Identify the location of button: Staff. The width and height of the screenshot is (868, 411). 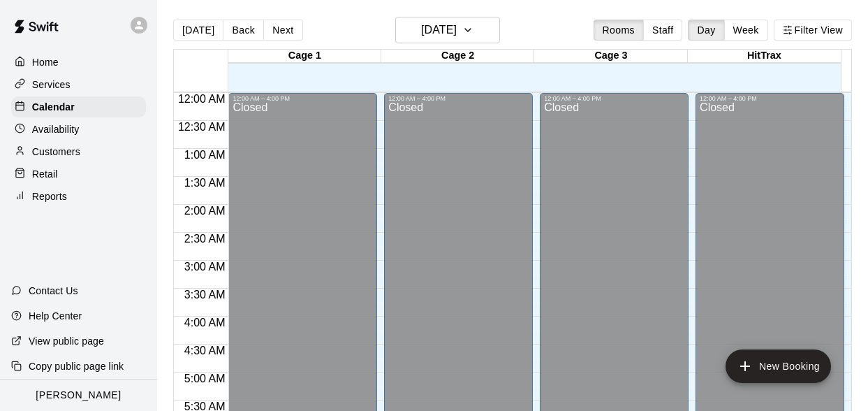
(662, 30).